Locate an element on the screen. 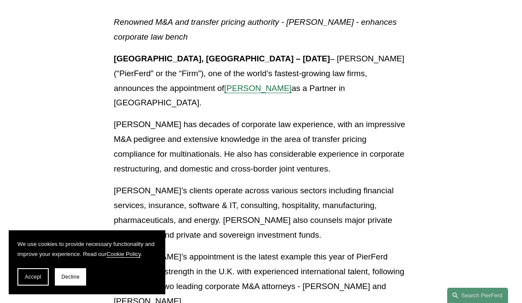  a: Search this site is located at coordinates (478, 295).